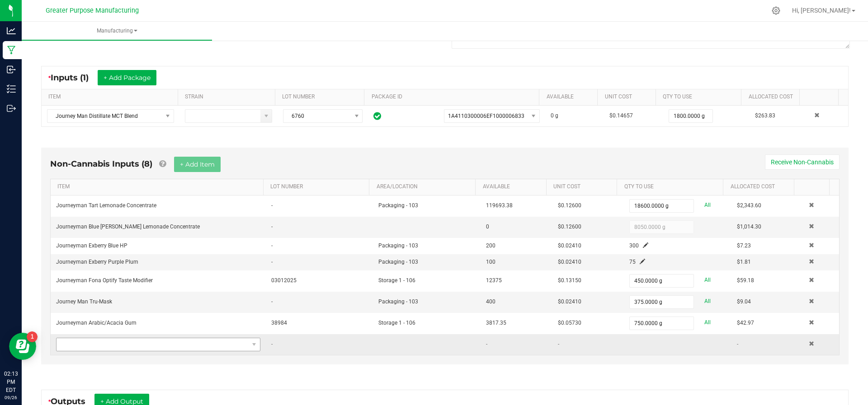 Image resolution: width=868 pixels, height=405 pixels. I want to click on span: Journeyman Arabic/Acacia Gum, so click(96, 323).